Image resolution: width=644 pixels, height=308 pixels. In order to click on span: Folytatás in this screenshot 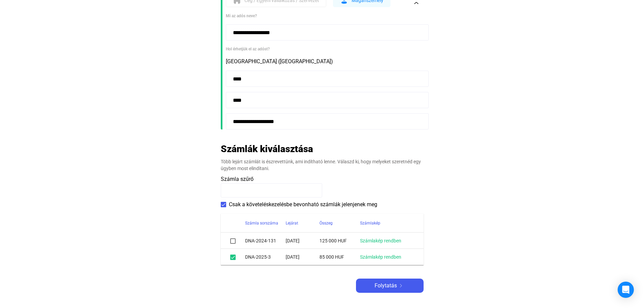, I will do `click(386, 286)`.